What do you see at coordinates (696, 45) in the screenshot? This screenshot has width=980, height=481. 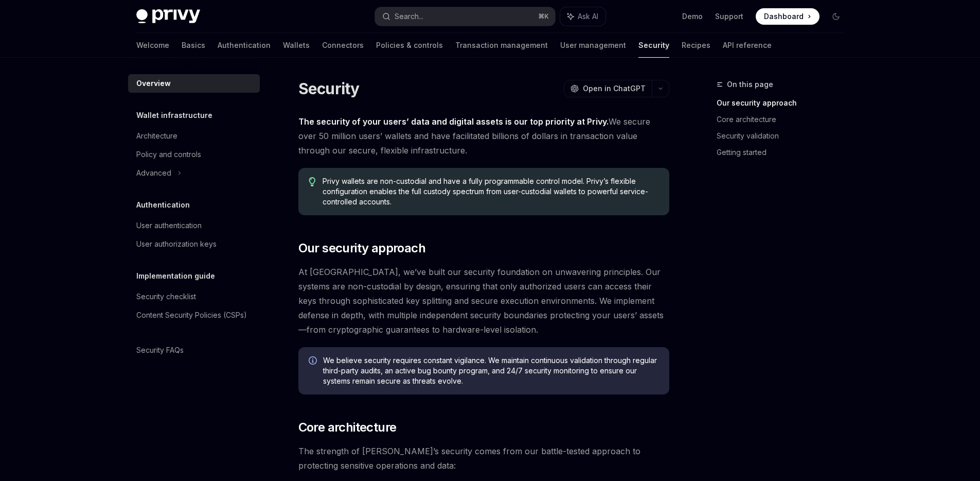 I see `a: Recipes` at bounding box center [696, 45].